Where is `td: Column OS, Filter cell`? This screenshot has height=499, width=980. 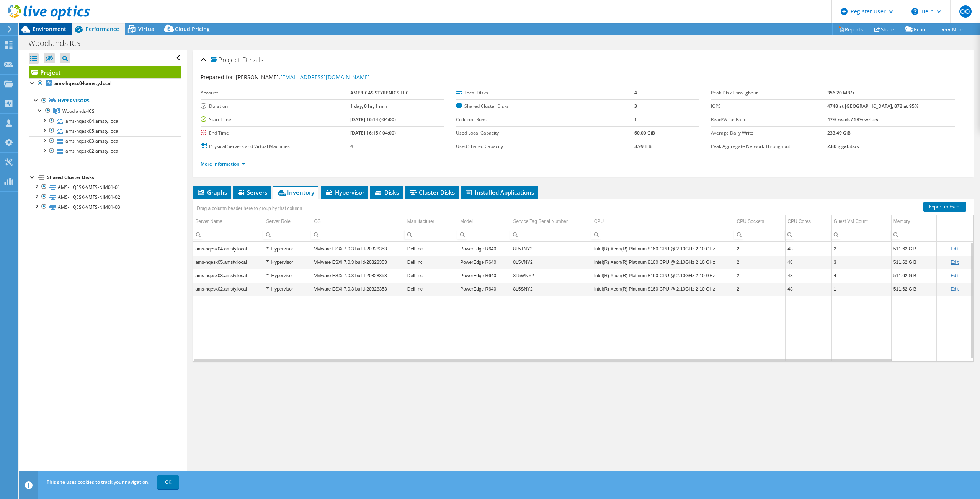 td: Column OS, Filter cell is located at coordinates (358, 235).